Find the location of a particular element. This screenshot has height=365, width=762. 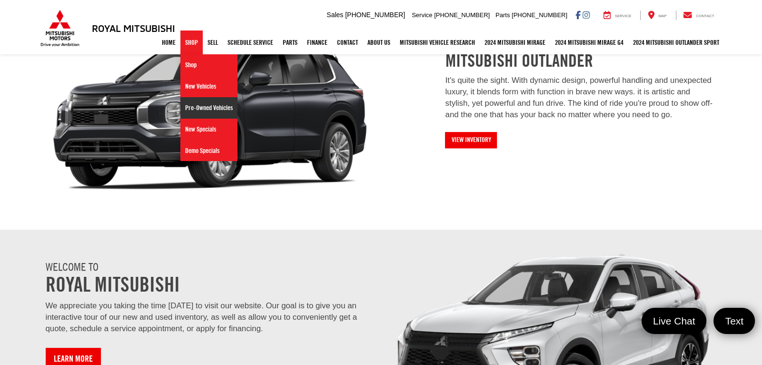

img: Mitsubishi is located at coordinates (60, 28).